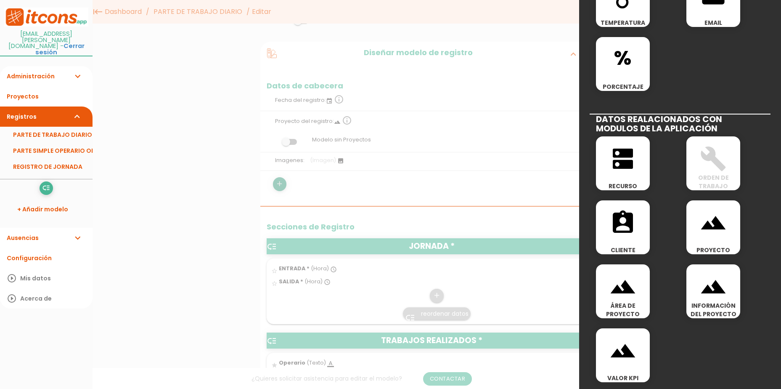  I want to click on span: PROYECTO, so click(713, 250).